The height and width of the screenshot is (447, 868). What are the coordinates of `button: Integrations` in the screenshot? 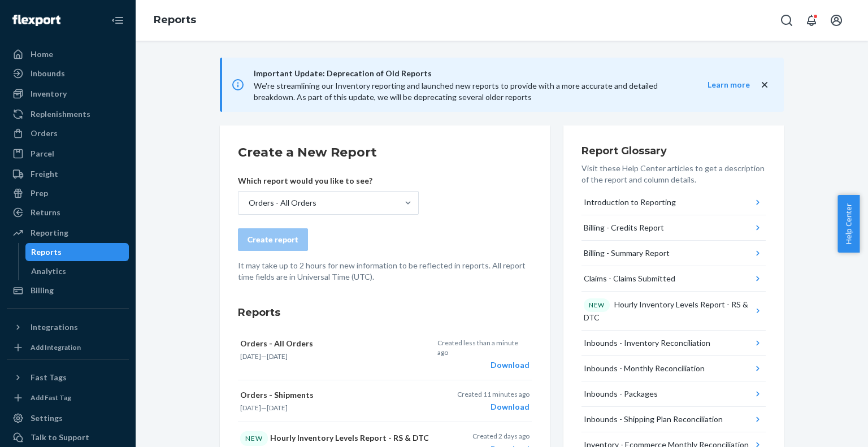 It's located at (68, 327).